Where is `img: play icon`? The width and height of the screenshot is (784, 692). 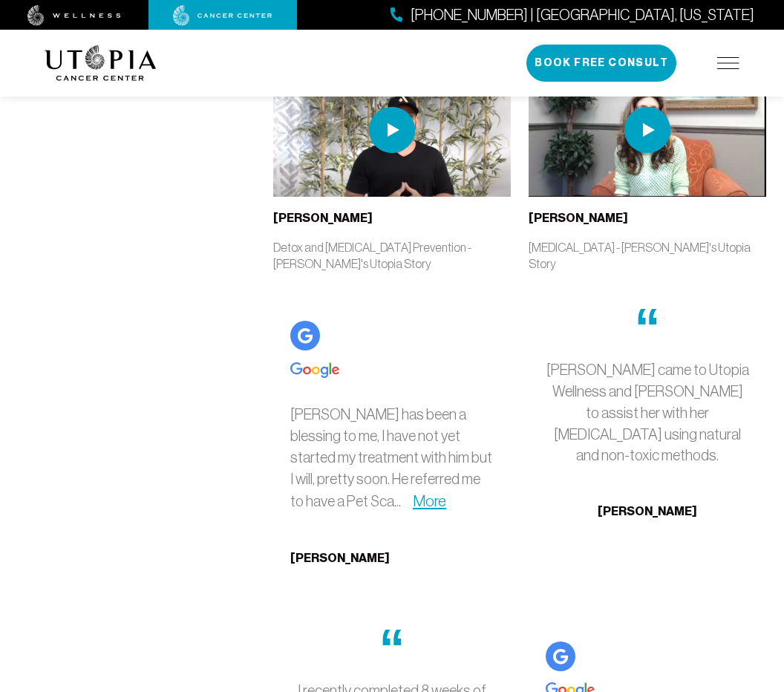 img: play icon is located at coordinates (392, 130).